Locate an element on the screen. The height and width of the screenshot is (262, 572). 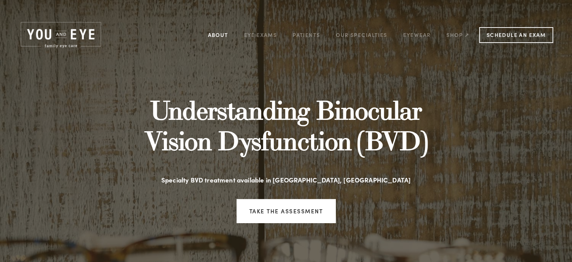
strong: Understanding Binocular Vision Dysfunction (BVD) is located at coordinates (286, 125).